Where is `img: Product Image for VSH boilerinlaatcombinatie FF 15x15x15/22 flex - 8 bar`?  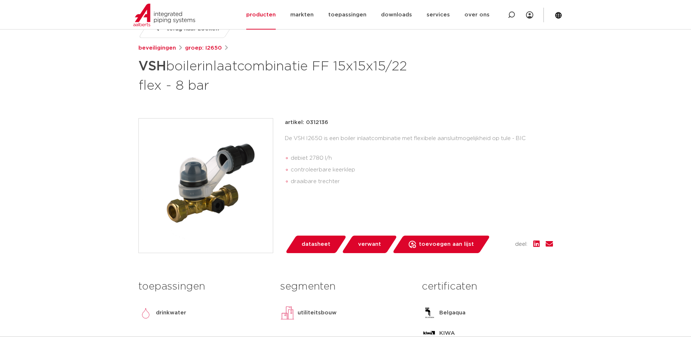
img: Product Image for VSH boilerinlaatcombinatie FF 15x15x15/22 flex - 8 bar is located at coordinates (206, 185).